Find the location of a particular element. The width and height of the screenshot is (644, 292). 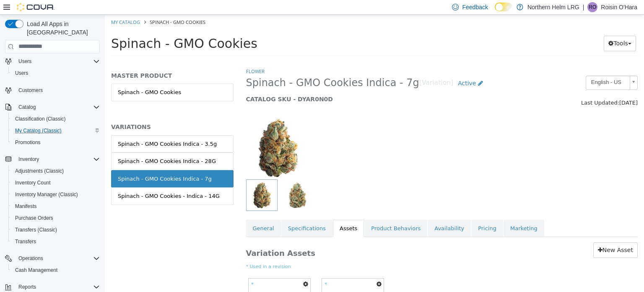

h5: VARIATIONS is located at coordinates (67, 112).